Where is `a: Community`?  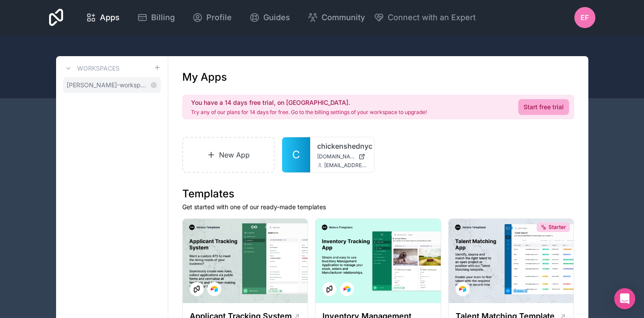
a: Community is located at coordinates (336, 17).